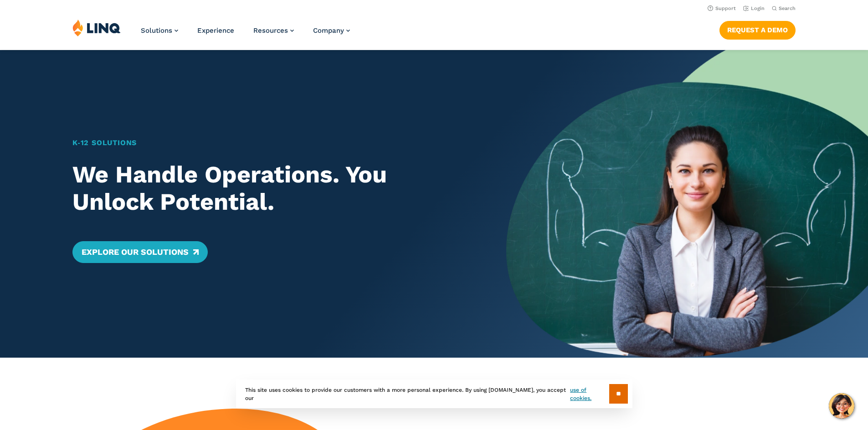 The width and height of the screenshot is (868, 430). What do you see at coordinates (245, 34) in the screenshot?
I see `nav: Primary Navigation` at bounding box center [245, 34].